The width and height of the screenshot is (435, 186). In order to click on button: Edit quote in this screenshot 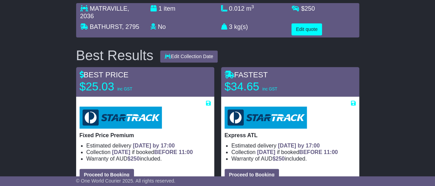, I will do `click(306, 29)`.